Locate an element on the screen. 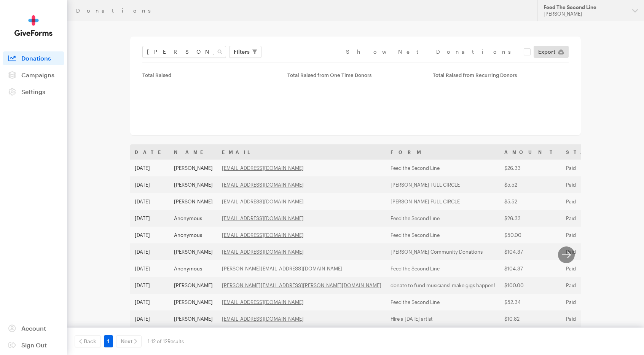  th: Name is located at coordinates (193, 152).